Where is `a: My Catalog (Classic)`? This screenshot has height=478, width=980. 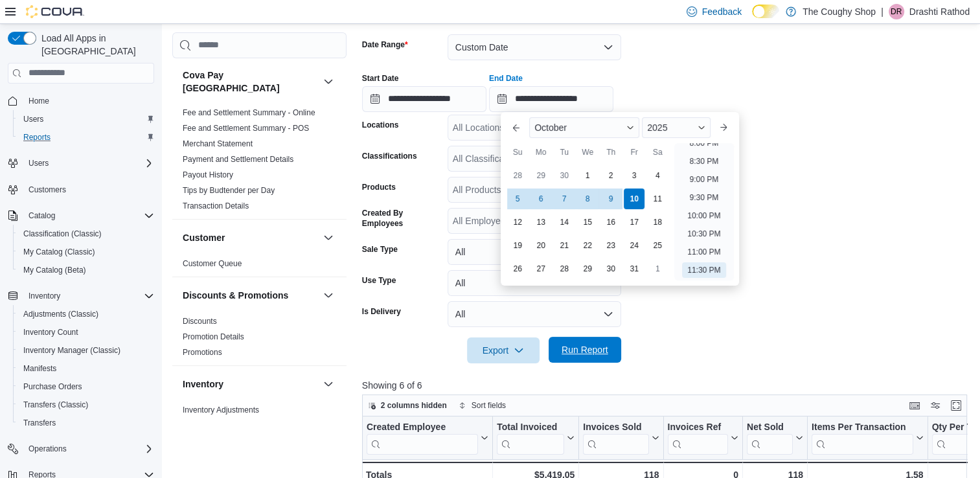 a: My Catalog (Classic) is located at coordinates (59, 252).